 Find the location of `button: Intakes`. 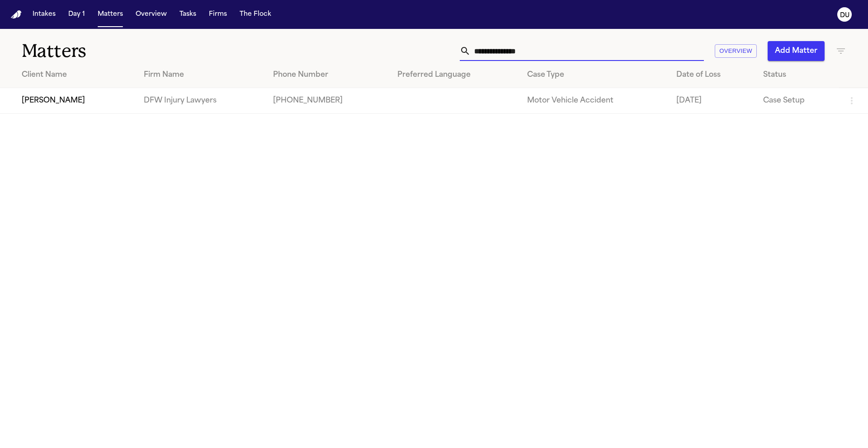

button: Intakes is located at coordinates (44, 15).